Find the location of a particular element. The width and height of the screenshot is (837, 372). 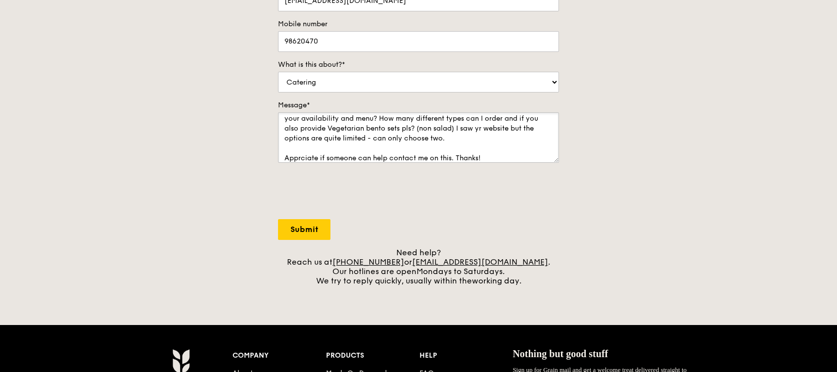

input: Submit is located at coordinates (304, 230).